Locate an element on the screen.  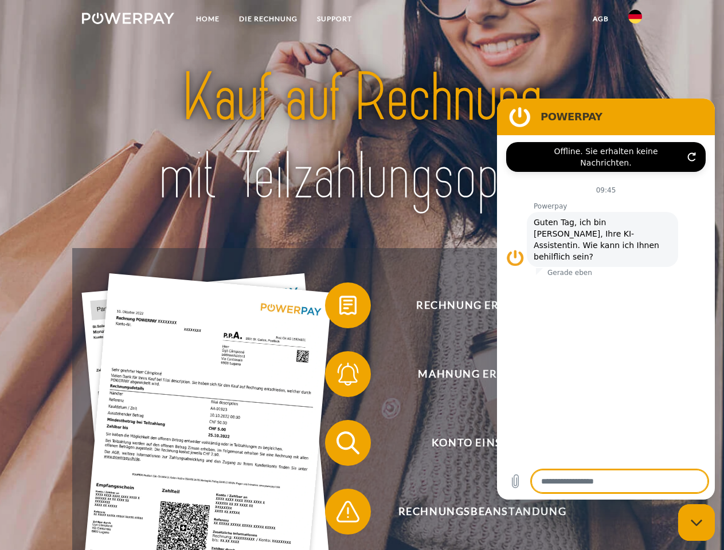
span: Mahnung erhalten? is located at coordinates (482, 374).